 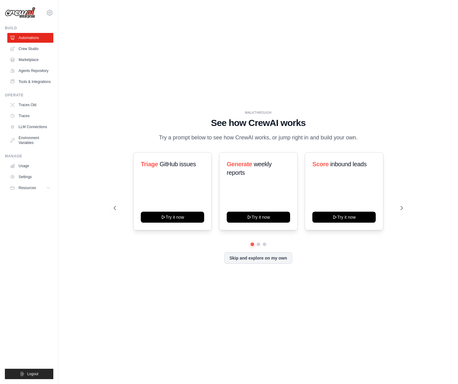 What do you see at coordinates (30, 116) in the screenshot?
I see `a: Traces` at bounding box center [30, 116].